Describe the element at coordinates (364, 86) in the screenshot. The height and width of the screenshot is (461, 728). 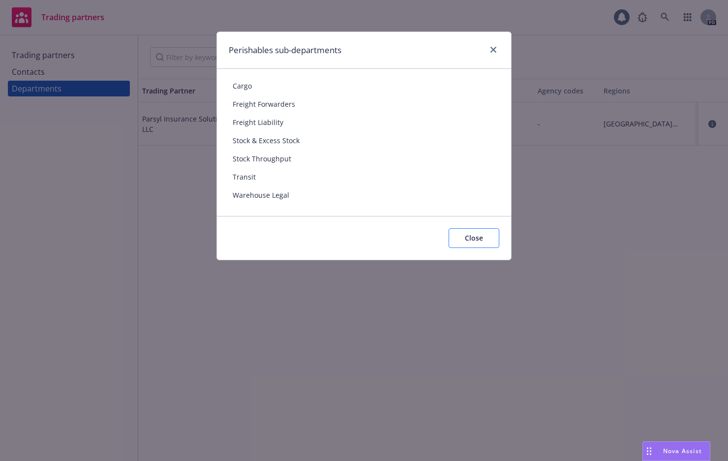
I see `span: Cargo` at that location.